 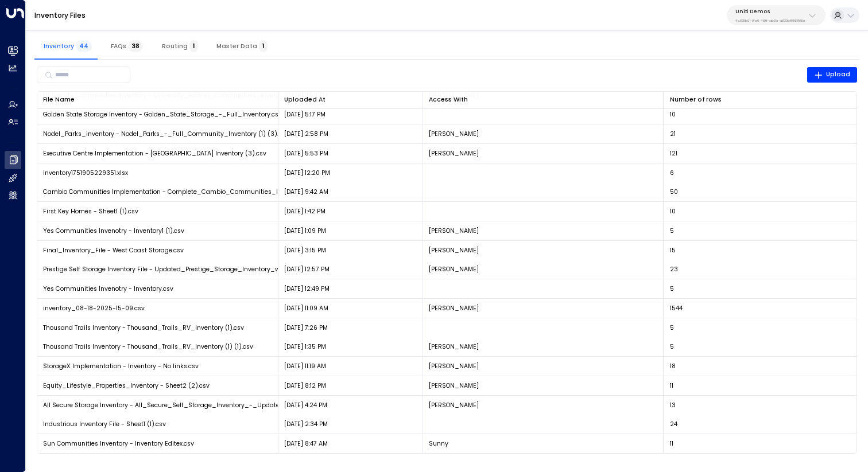 What do you see at coordinates (114, 231) in the screenshot?
I see `span: Yes Communities Invenotry - Inventory1 (1).csv` at bounding box center [114, 231].